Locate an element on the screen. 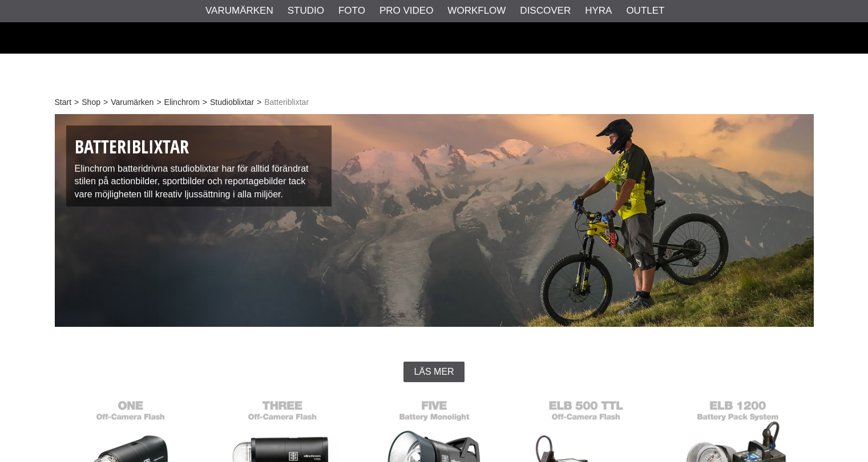 Image resolution: width=868 pixels, height=462 pixels. span: Batteriblixtar is located at coordinates (287, 102).